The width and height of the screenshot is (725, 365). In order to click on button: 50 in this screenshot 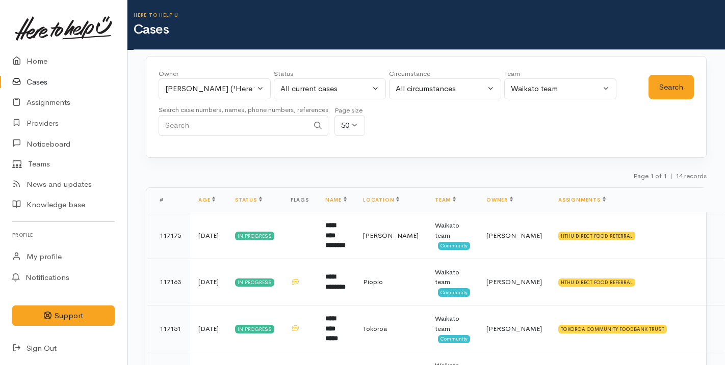, I will do `click(350, 125)`.